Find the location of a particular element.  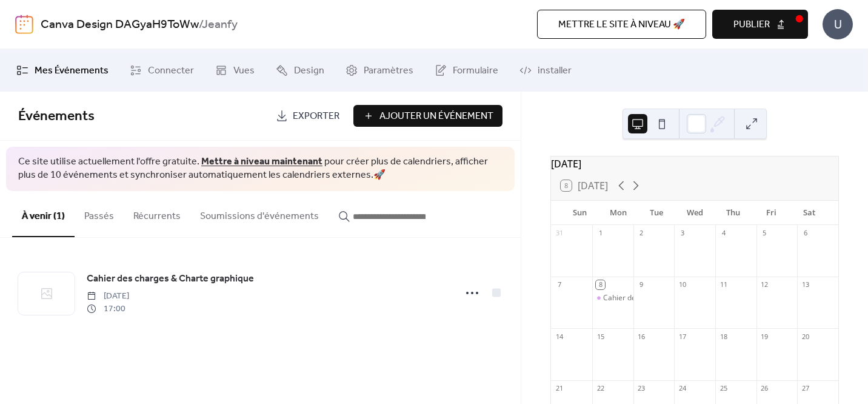

span: 17:00 is located at coordinates (108, 309).